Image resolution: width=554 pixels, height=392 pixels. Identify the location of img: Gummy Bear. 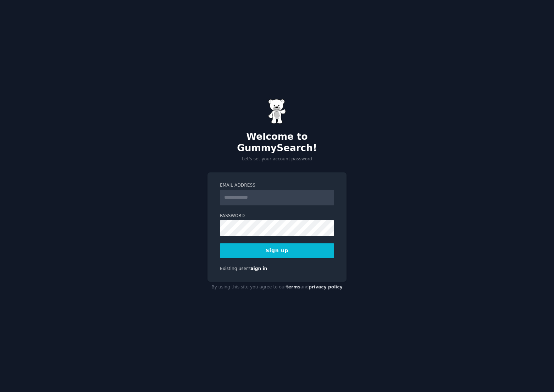
(277, 112).